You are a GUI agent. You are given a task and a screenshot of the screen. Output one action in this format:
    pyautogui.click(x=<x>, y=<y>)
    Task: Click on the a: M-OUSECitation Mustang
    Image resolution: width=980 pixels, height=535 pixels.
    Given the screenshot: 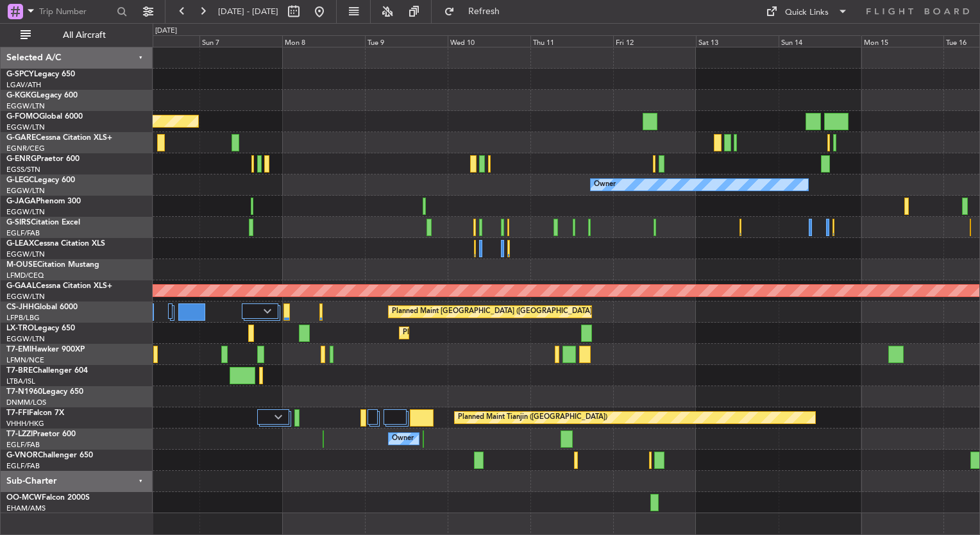 What is the action you would take?
    pyautogui.click(x=53, y=265)
    